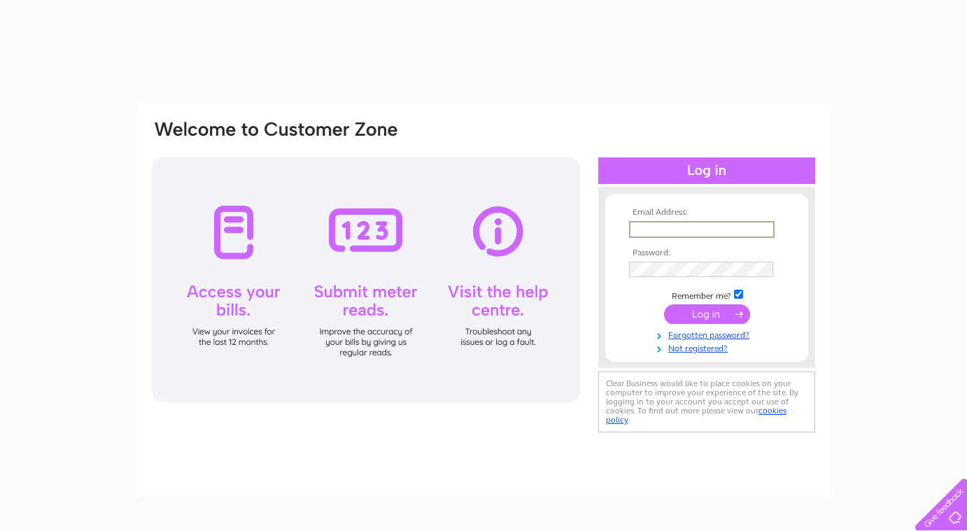  What do you see at coordinates (707, 213) in the screenshot?
I see `th: Email Address:` at bounding box center [707, 213].